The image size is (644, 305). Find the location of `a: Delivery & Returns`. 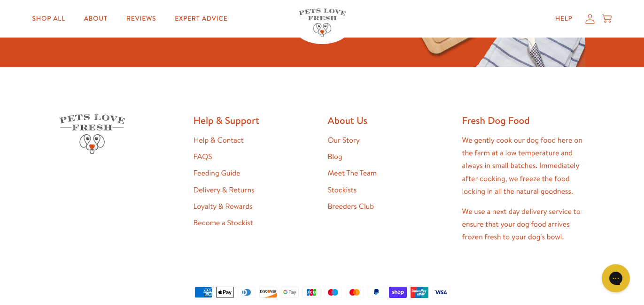

a: Delivery & Returns is located at coordinates (224, 190).